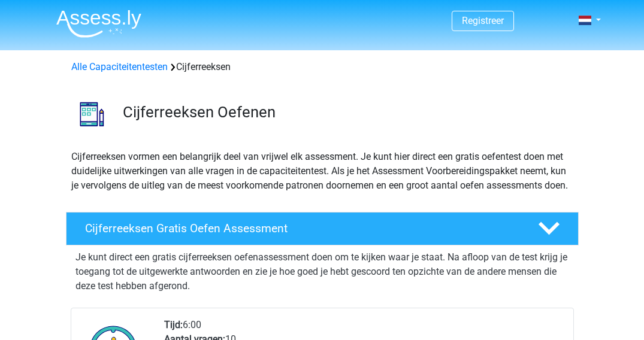 The height and width of the screenshot is (340, 644). Describe the element at coordinates (322, 229) in the screenshot. I see `a: Cijferreeksen Gratis Oefen Assessment` at that location.